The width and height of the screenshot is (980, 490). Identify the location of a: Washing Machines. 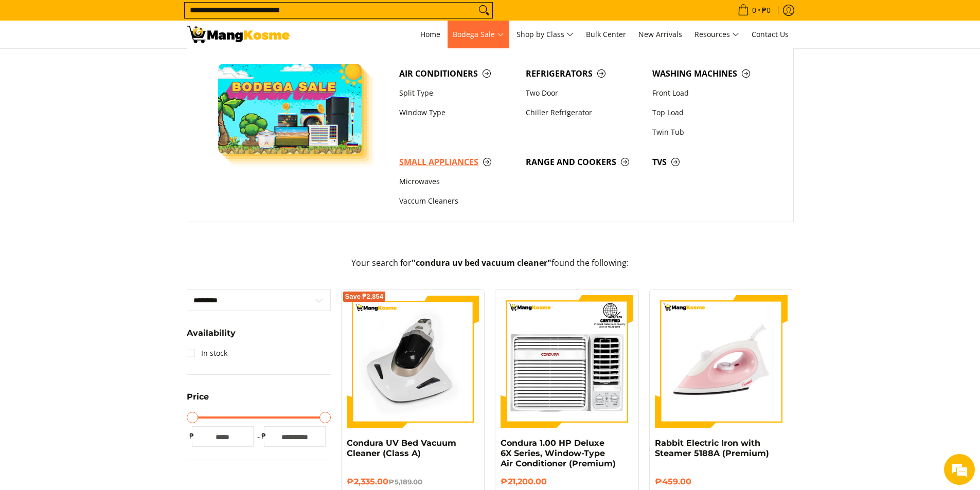
(710, 74).